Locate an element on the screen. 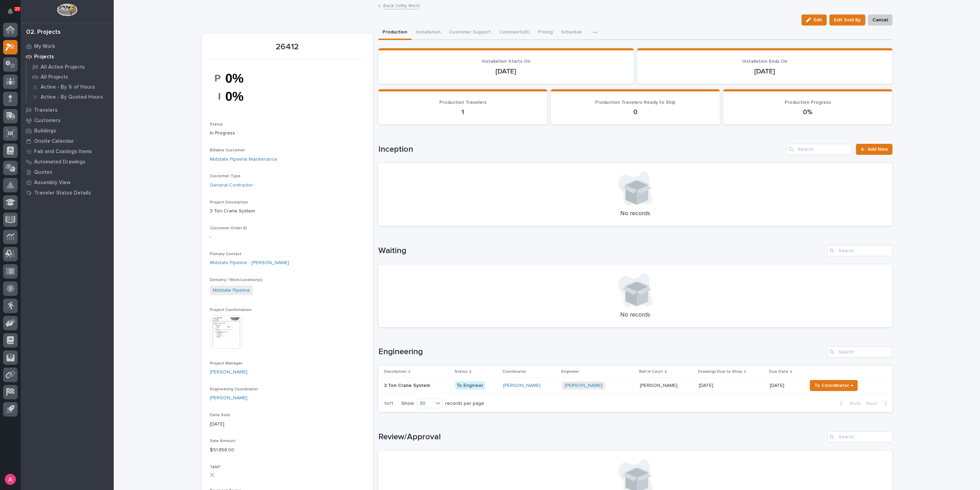 The height and width of the screenshot is (490, 980). a: All Active Projects is located at coordinates (70, 67).